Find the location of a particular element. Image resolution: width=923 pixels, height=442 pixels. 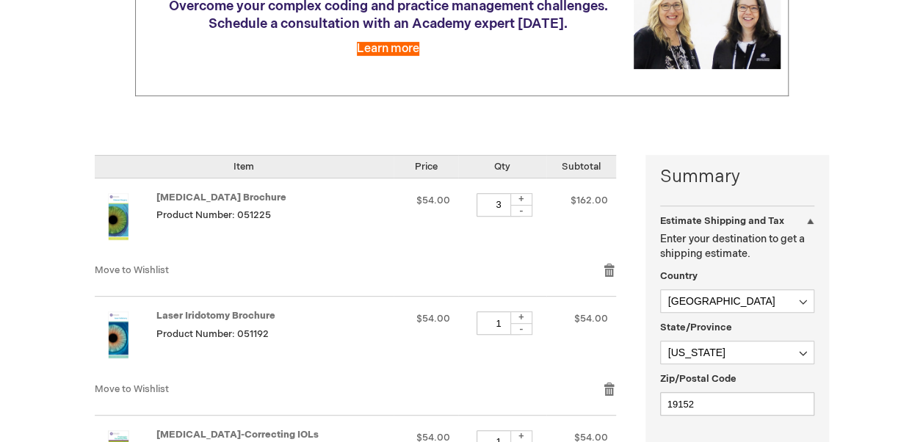

span: Price is located at coordinates (426, 167).